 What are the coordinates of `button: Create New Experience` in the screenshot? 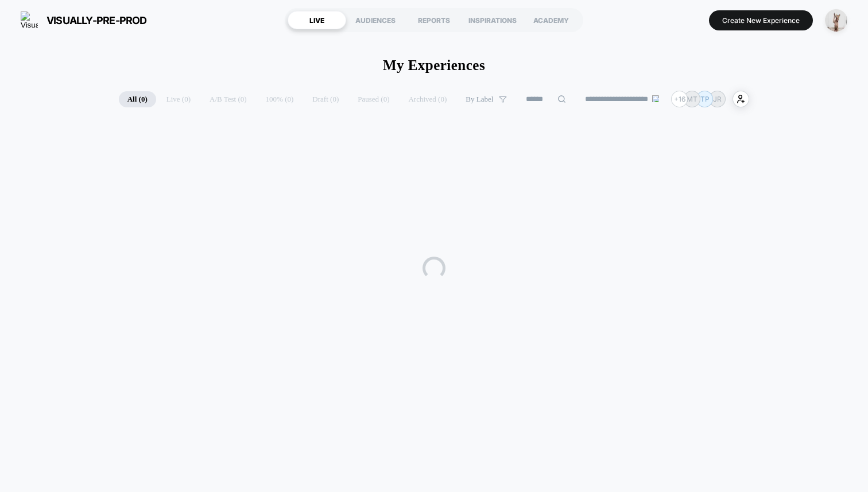 It's located at (761, 20).